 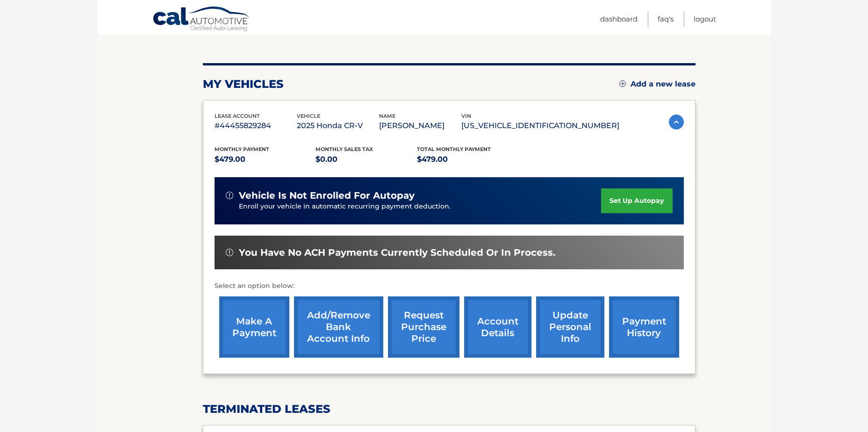 What do you see at coordinates (326, 196) in the screenshot?
I see `span: vehicle is not enrolled for autopay` at bounding box center [326, 196].